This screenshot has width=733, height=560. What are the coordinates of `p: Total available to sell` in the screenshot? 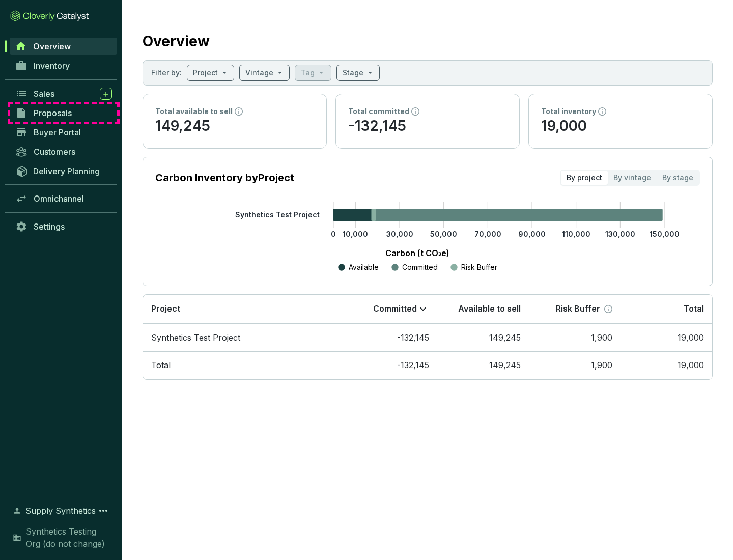 It's located at (194, 112).